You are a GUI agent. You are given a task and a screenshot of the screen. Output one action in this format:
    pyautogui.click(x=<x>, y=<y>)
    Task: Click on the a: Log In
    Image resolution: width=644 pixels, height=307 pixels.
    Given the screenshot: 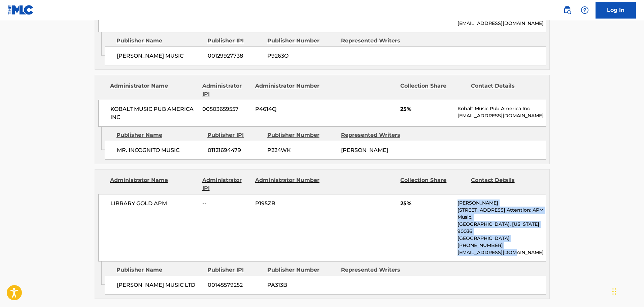 What is the action you would take?
    pyautogui.click(x=616, y=10)
    